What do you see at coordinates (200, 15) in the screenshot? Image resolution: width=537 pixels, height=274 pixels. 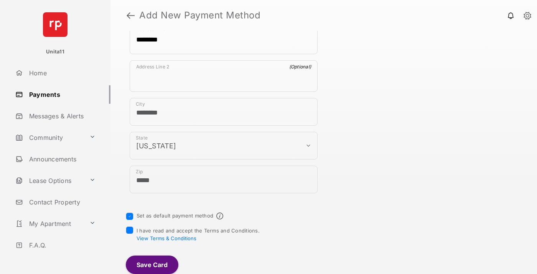 I see `strong: Add New Payment Method` at bounding box center [200, 15].